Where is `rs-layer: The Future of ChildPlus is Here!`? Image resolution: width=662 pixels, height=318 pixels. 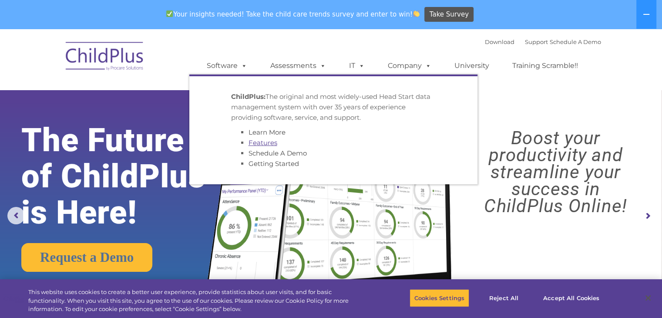
rs-layer: The Future of ChildPlus is Here! is located at coordinates (127, 176).